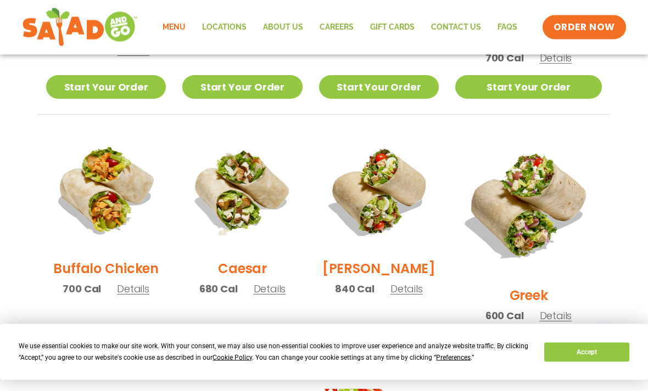 This screenshot has height=391, width=648. Describe the element at coordinates (340, 27) in the screenshot. I see `nav: Menu` at that location.